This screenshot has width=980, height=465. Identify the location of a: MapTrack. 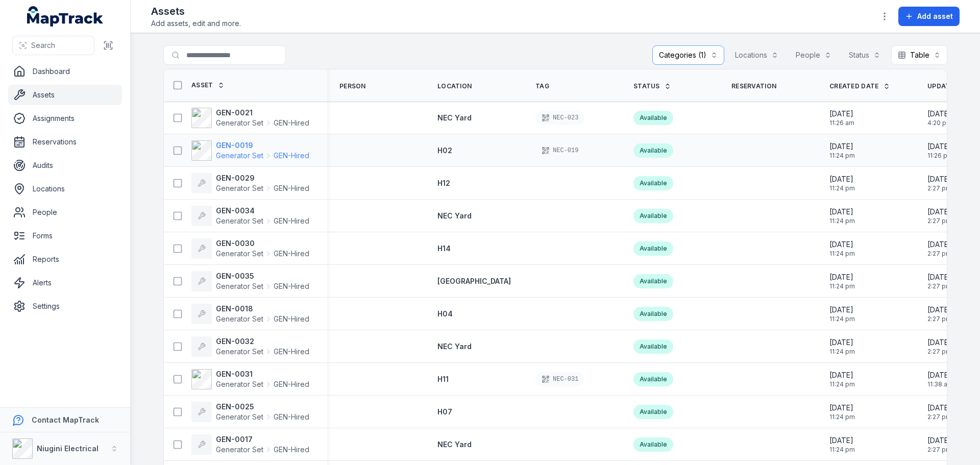
(65, 17).